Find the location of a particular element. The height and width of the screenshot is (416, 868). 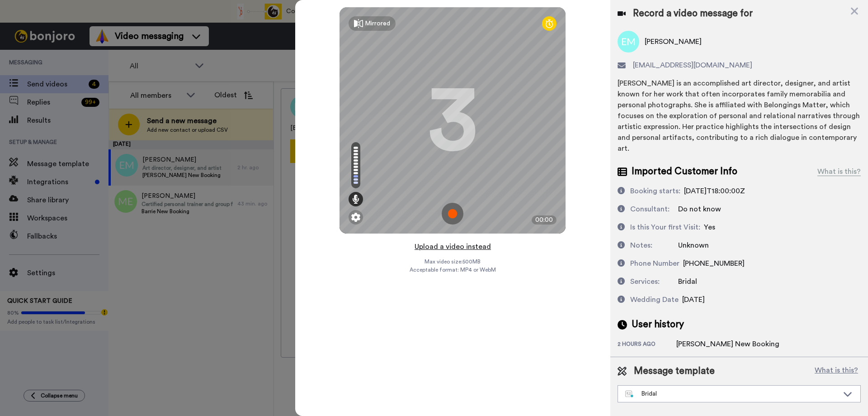

img: nextgen-template.svg is located at coordinates (629, 394).